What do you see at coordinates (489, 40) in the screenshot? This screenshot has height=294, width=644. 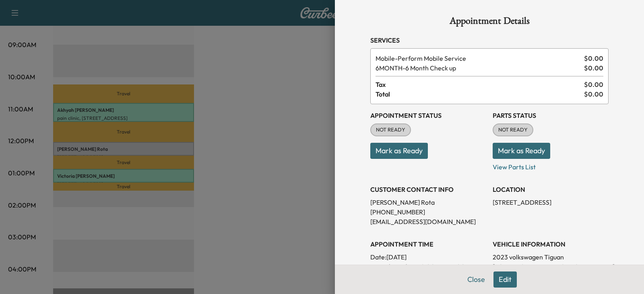 I see `h3: Services` at bounding box center [489, 40].